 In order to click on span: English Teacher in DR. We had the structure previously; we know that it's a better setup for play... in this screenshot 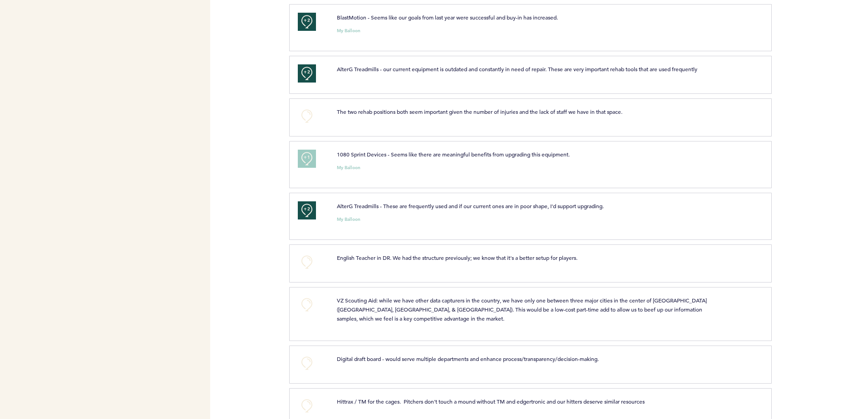, I will do `click(457, 258)`.